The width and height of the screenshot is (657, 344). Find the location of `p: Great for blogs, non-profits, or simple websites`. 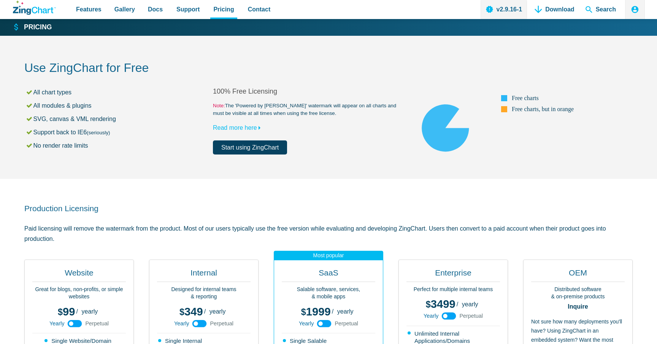

p: Great for blogs, non-profits, or simple websites is located at coordinates (79, 293).